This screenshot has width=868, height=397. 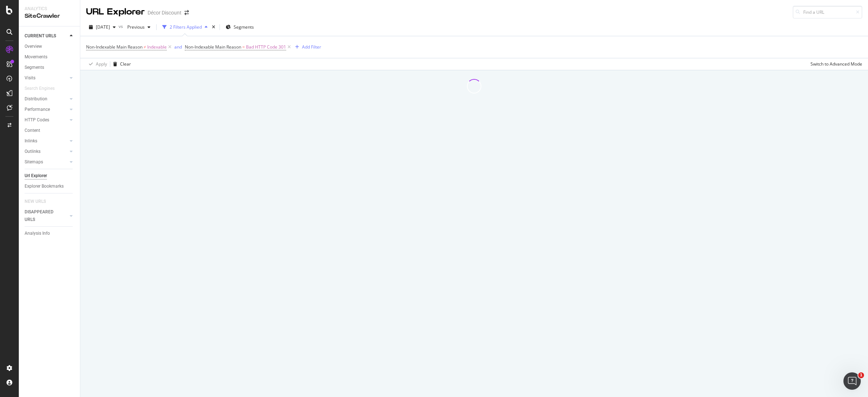 I want to click on a: Inlinks, so click(x=46, y=141).